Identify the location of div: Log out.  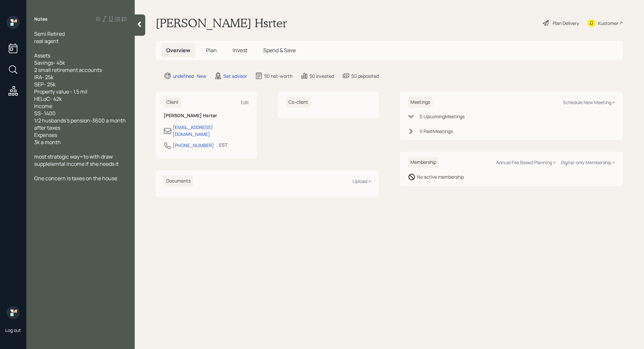
(13, 330).